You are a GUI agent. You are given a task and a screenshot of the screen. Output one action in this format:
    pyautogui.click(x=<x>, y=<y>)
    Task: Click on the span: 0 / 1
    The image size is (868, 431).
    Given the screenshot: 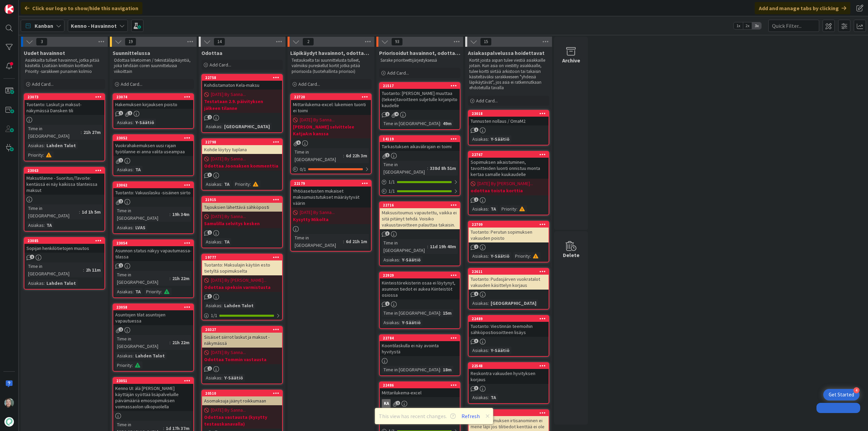 What is the action you would take?
    pyautogui.click(x=303, y=169)
    